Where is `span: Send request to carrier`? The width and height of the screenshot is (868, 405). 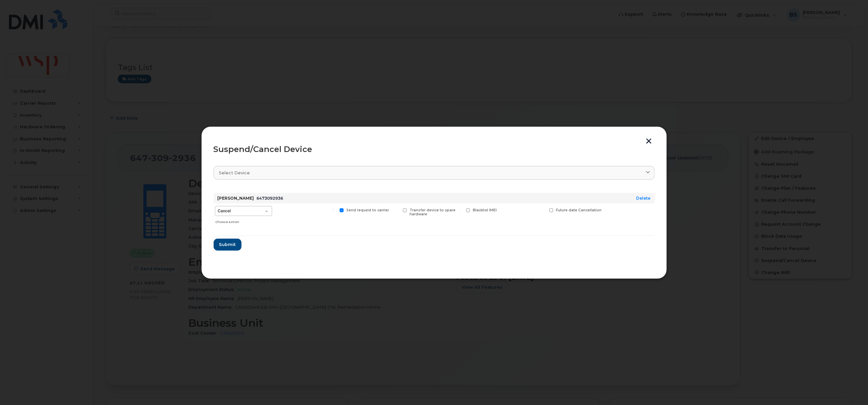 span: Send request to carrier is located at coordinates (368, 209).